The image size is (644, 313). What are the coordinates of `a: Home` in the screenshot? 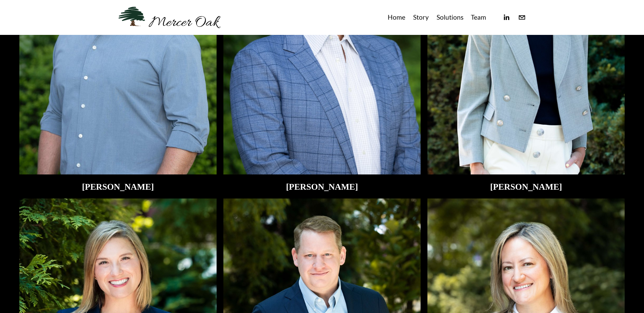 It's located at (397, 17).